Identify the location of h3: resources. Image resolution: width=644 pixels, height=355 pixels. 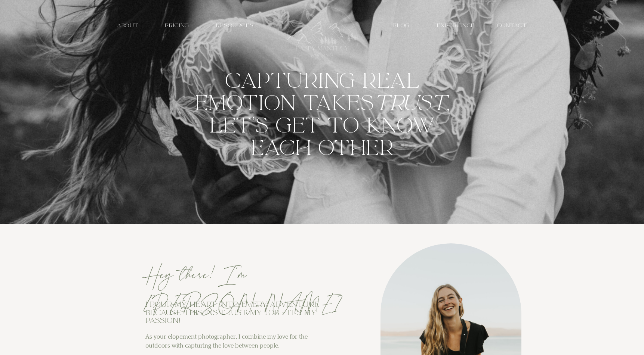
(235, 25).